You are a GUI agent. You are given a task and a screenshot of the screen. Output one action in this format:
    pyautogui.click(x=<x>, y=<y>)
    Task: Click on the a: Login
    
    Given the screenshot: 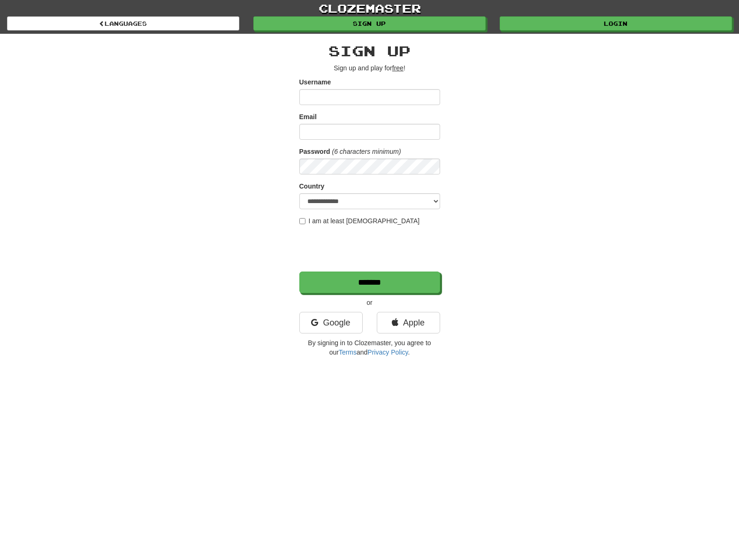 What is the action you would take?
    pyautogui.click(x=615, y=24)
    